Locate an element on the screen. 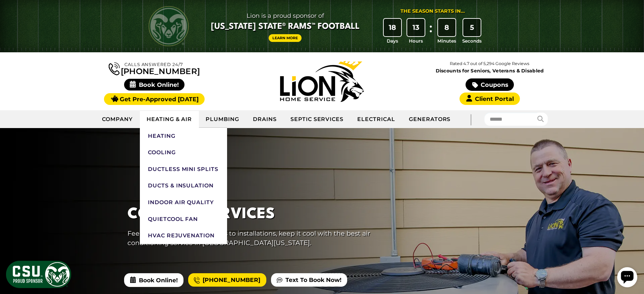 The image size is (644, 294). a: Ducts & Insulation is located at coordinates (183, 186).